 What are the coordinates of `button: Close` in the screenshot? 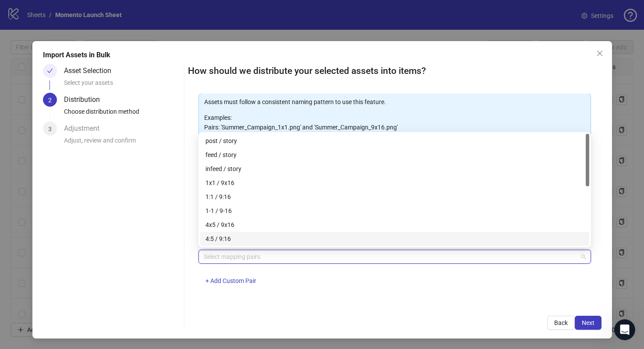 It's located at (600, 53).